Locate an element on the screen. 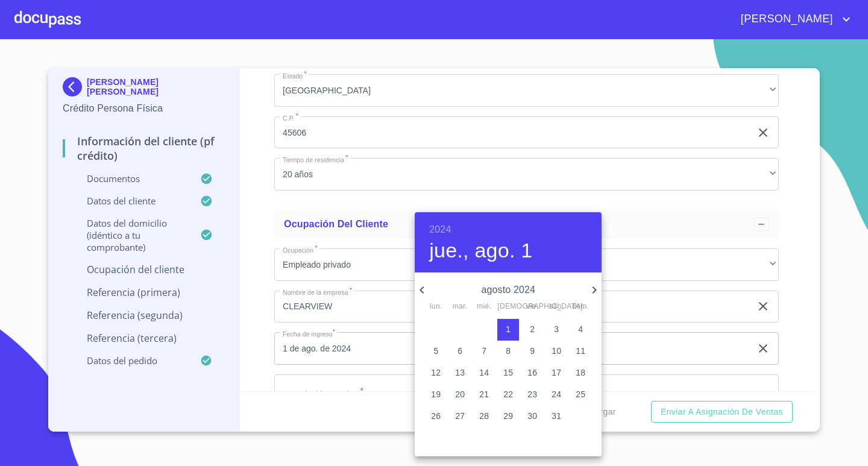 The height and width of the screenshot is (466, 868). p: 5 is located at coordinates (436, 351).